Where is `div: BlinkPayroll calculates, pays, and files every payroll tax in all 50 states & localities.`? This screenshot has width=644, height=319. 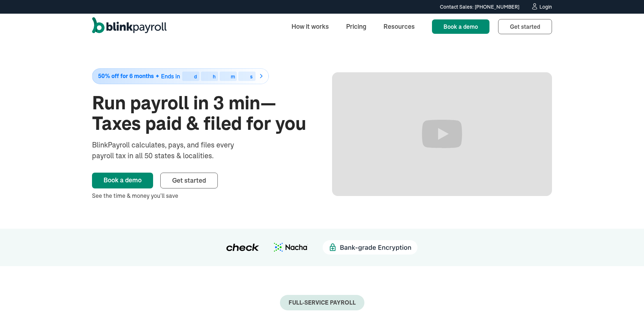 div: BlinkPayroll calculates, pays, and files every payroll tax in all 50 states & localities. is located at coordinates (172, 150).